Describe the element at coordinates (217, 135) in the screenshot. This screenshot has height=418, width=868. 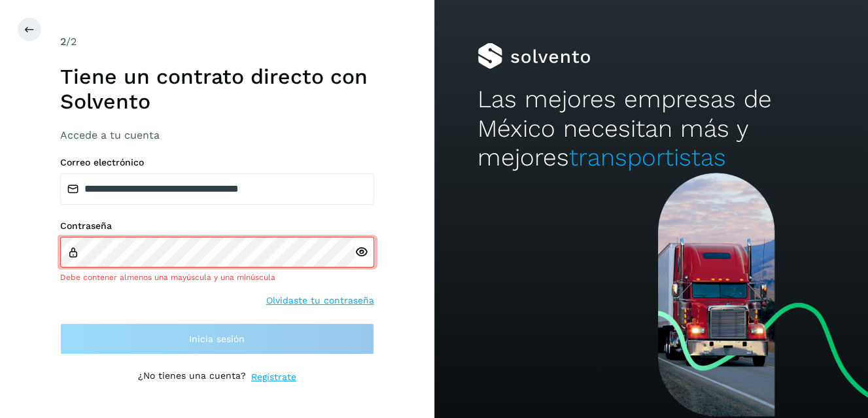
I see `h3: Accede a tu cuenta` at that location.